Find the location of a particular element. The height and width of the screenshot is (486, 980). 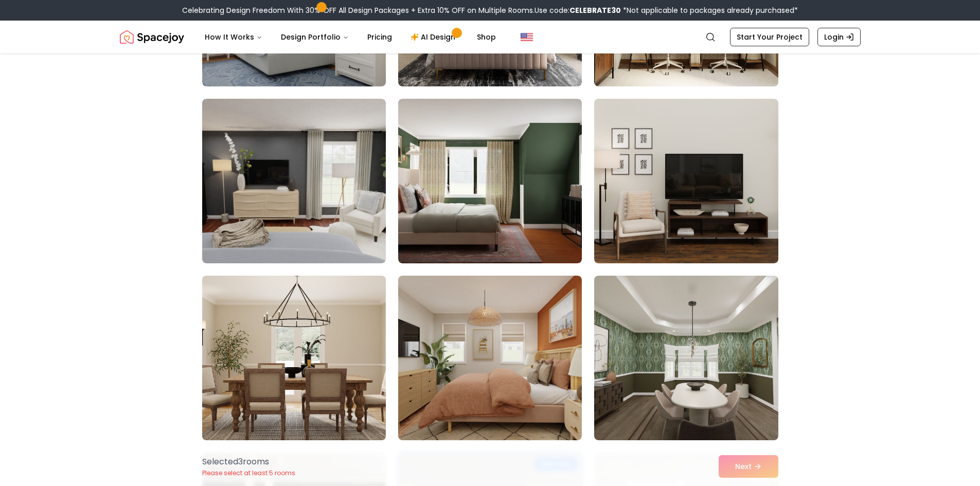

button: How It Works is located at coordinates (234, 37).